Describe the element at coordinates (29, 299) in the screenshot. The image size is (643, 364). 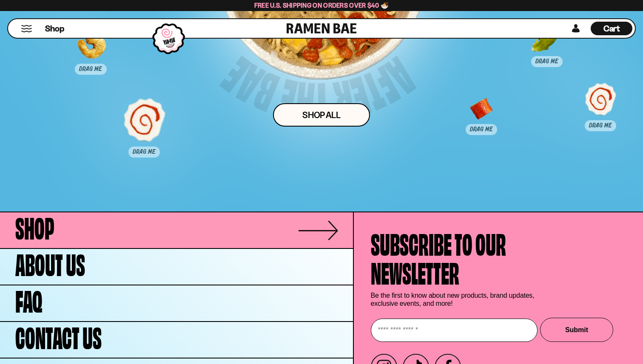
I see `span: FAQ` at that location.